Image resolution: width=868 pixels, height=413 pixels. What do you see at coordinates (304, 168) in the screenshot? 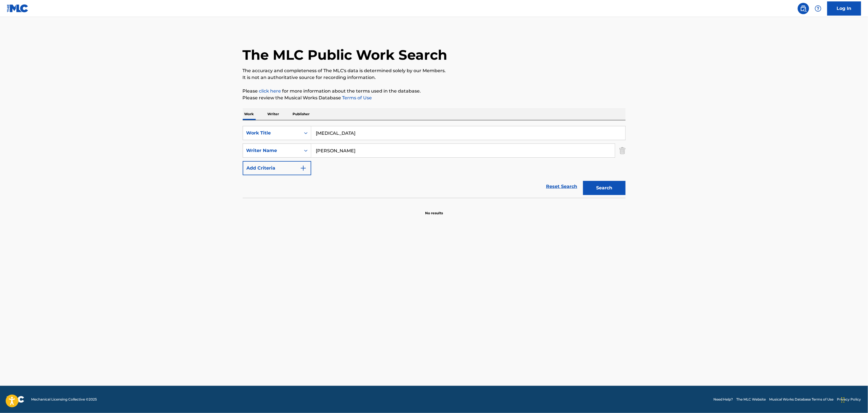
I see `img: 9d2ae6d4665cec9f34b9.svg` at bounding box center [304, 168].